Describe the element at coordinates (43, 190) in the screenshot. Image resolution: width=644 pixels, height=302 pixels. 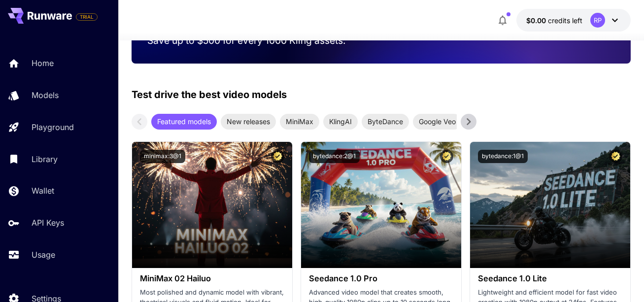
I see `p: Wallet` at that location.